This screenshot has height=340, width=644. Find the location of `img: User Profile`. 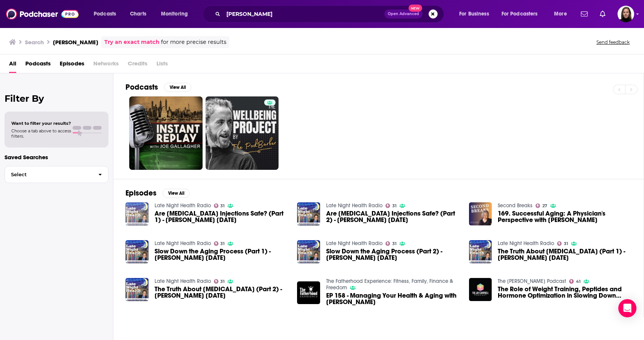

img: User Profile is located at coordinates (626, 14).